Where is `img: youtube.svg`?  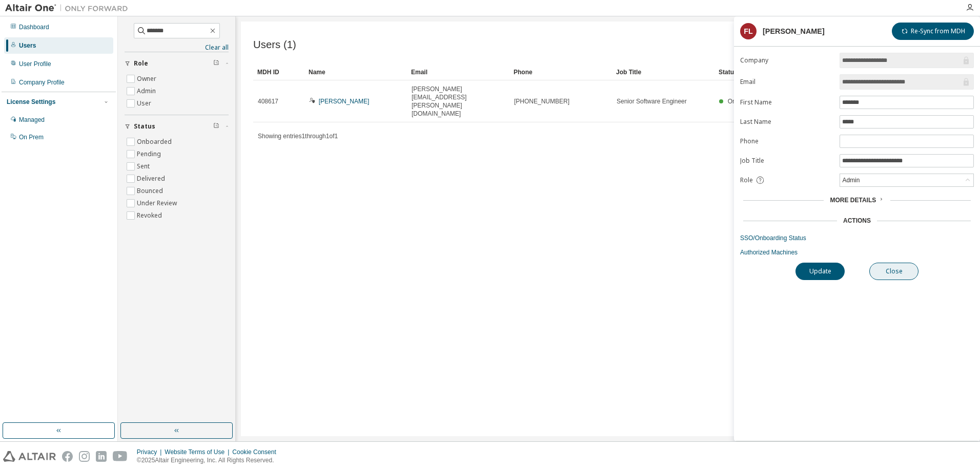
img: youtube.svg is located at coordinates (120, 457).